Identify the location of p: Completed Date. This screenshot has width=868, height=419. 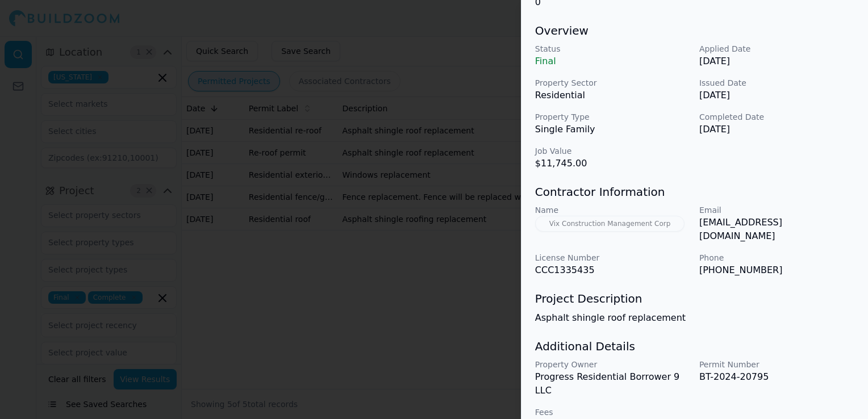
(777, 117).